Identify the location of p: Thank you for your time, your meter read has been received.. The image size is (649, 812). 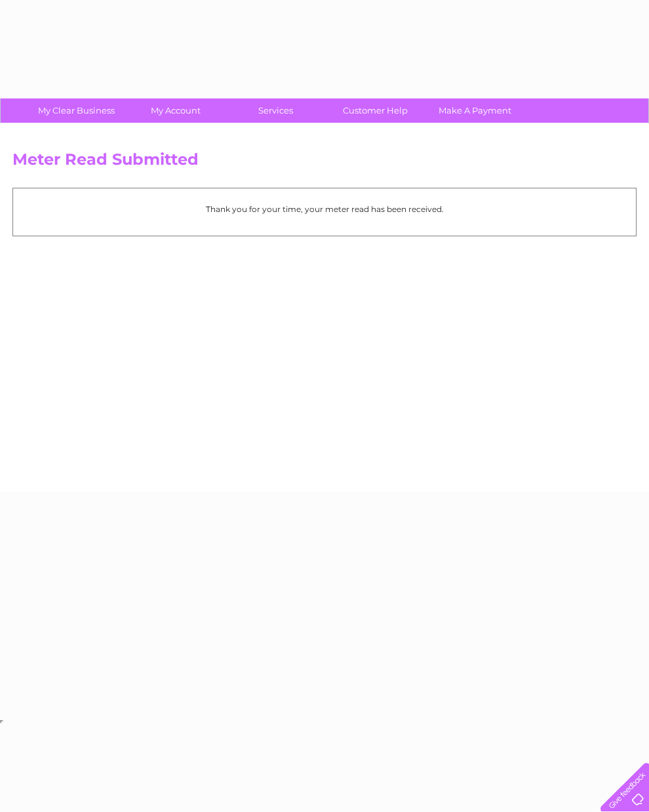
(325, 208).